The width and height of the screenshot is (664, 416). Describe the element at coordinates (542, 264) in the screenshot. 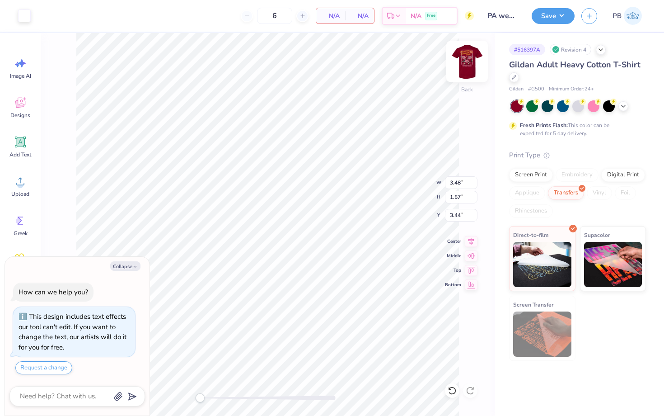

I see `img: Direct-to-film` at that location.